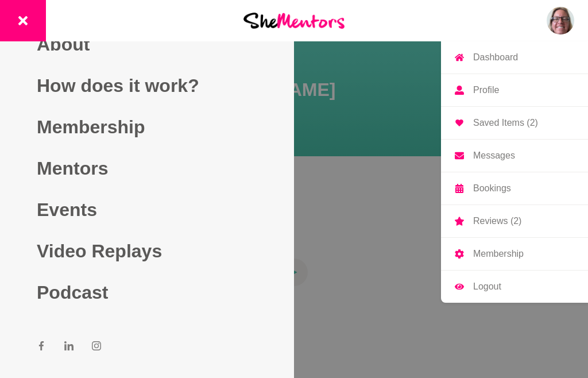 This screenshot has height=378, width=588. What do you see at coordinates (97, 348) in the screenshot?
I see `a: Instagram` at bounding box center [97, 348].